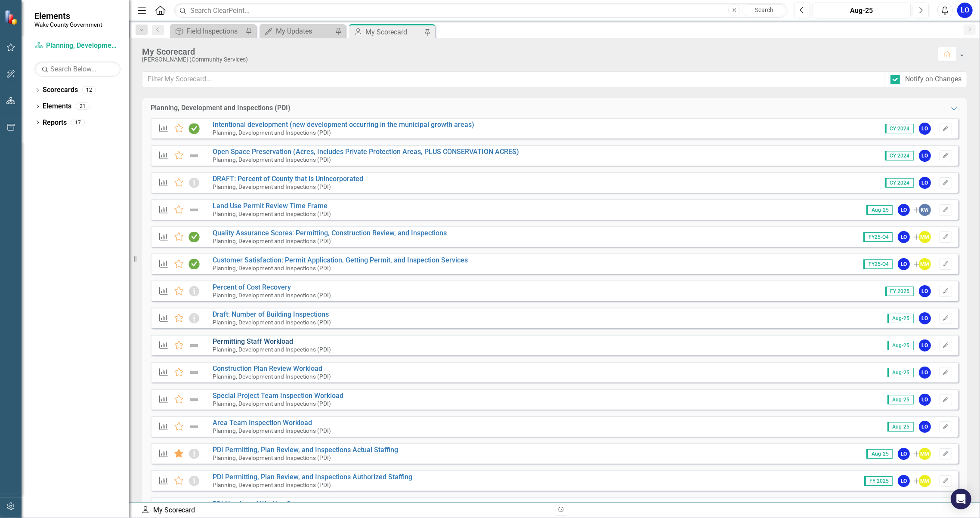 This screenshot has width=980, height=518. Describe the element at coordinates (78, 69) in the screenshot. I see `input: Search Below...` at that location.